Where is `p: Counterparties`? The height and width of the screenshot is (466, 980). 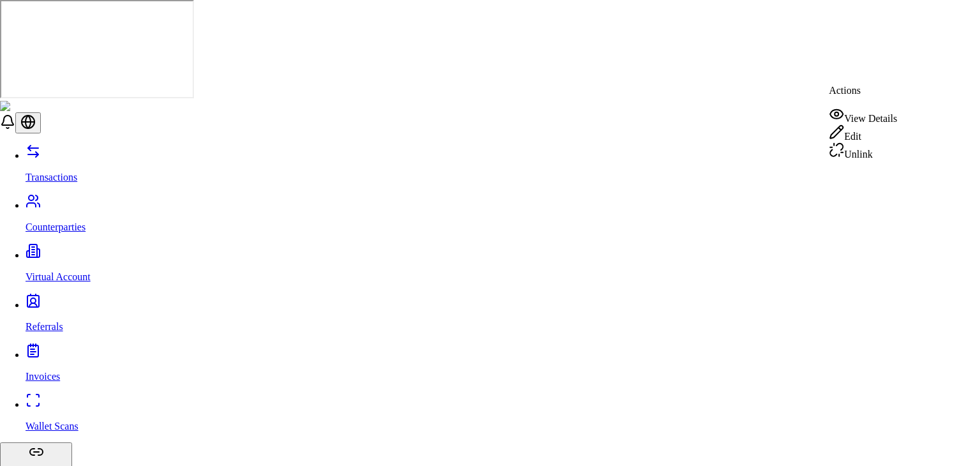
p: Counterparties is located at coordinates (503, 227).